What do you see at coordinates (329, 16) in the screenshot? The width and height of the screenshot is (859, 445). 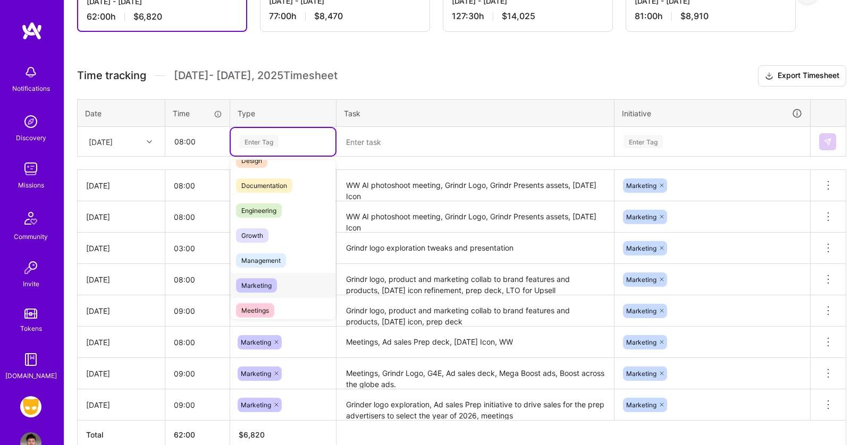 I see `span: $8,470` at bounding box center [329, 16].